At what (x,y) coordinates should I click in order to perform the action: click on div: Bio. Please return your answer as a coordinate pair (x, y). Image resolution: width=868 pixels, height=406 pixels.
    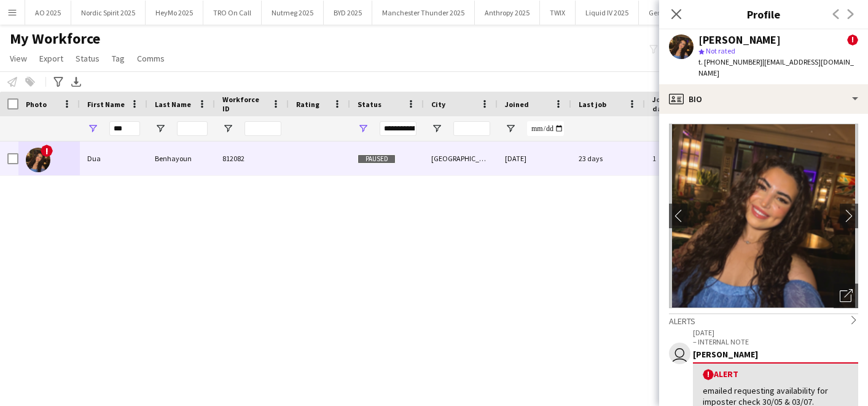
    Looking at the image, I should click on (764, 99).